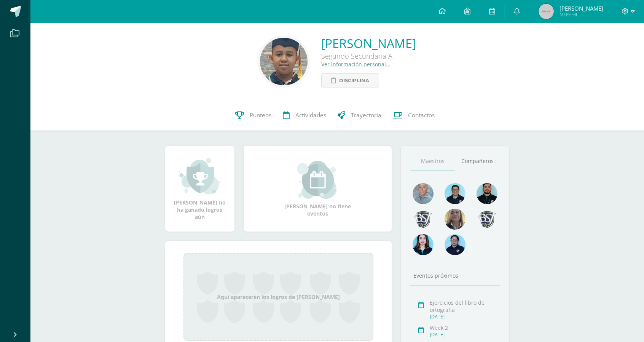 The height and width of the screenshot is (342, 644). Describe the element at coordinates (261, 115) in the screenshot. I see `span: Punteos` at that location.